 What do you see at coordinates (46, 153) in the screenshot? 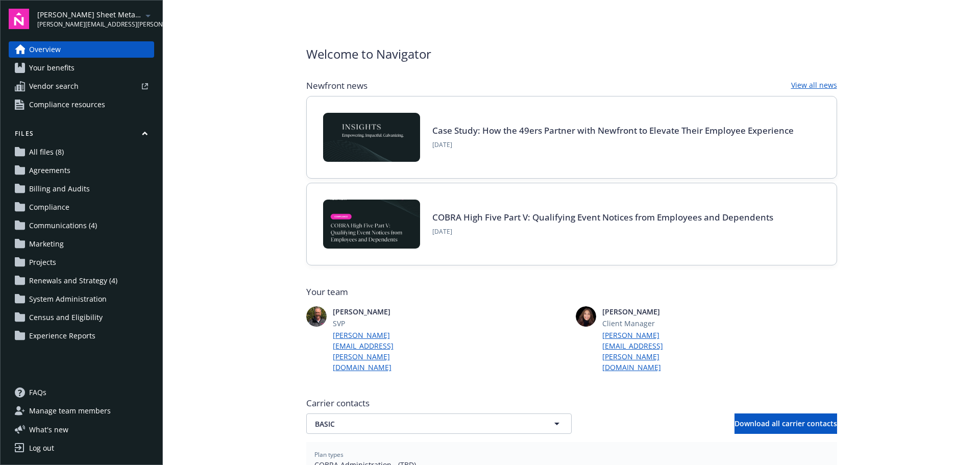
I see `span: All files (8)` at bounding box center [46, 153].